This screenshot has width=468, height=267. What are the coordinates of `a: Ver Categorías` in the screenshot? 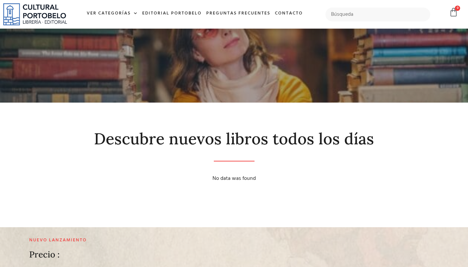 It's located at (112, 13).